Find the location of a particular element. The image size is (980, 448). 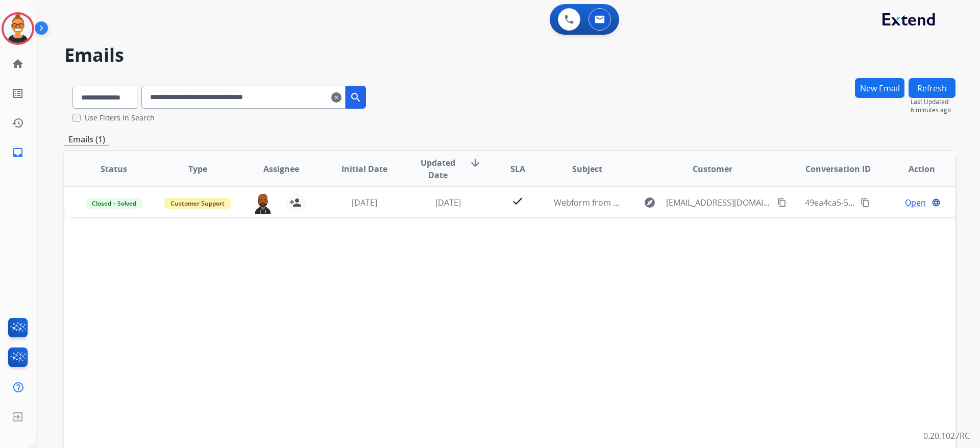

span: Customer Support is located at coordinates (198, 203).